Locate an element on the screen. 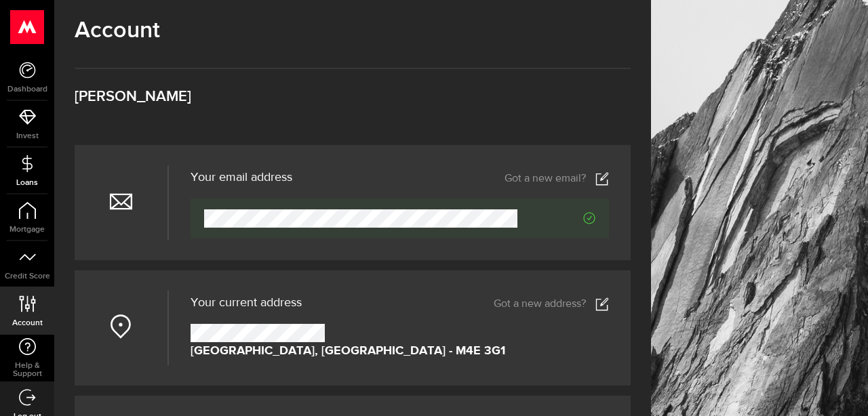 The height and width of the screenshot is (416, 868). button: Open LiveChat chat widget is located at coordinates (31, 26).